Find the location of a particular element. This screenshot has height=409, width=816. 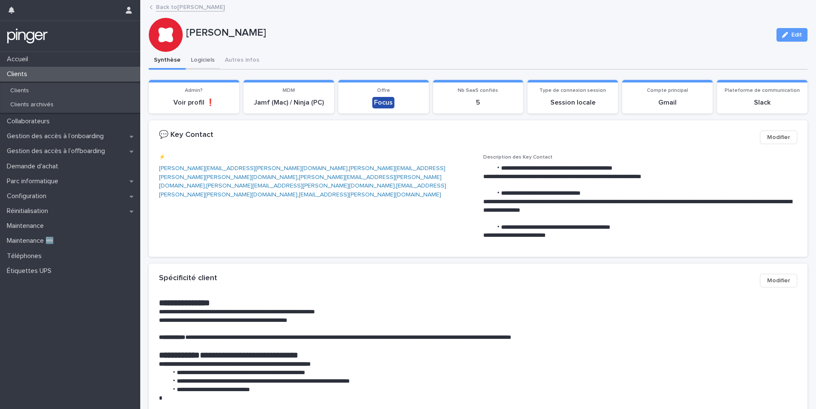

p: Jamf (Mac) / Ninja (PC) is located at coordinates (289, 102).